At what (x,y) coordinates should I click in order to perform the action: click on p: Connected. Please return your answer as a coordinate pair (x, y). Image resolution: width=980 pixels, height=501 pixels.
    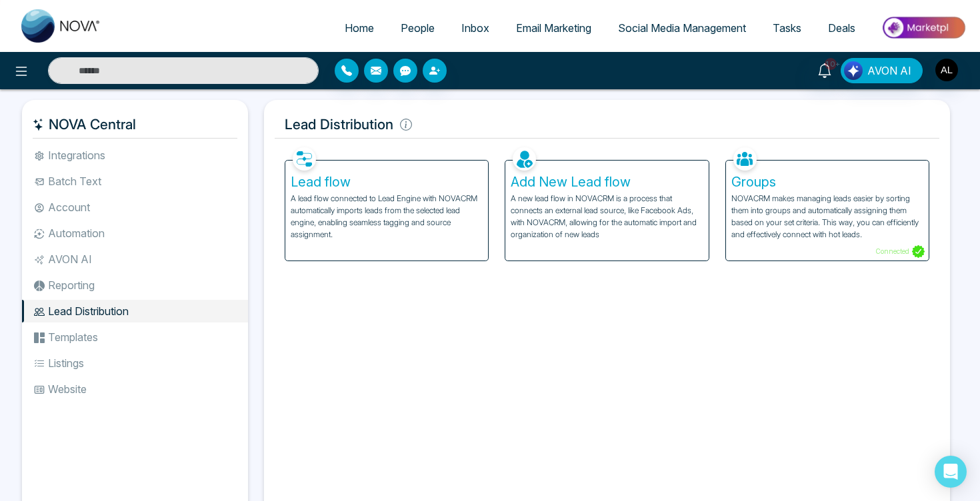
    Looking at the image, I should click on (900, 251).